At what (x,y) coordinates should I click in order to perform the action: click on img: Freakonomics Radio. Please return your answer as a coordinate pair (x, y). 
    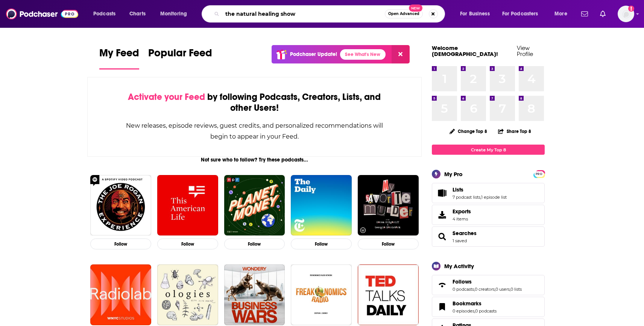
    Looking at the image, I should click on (321, 295).